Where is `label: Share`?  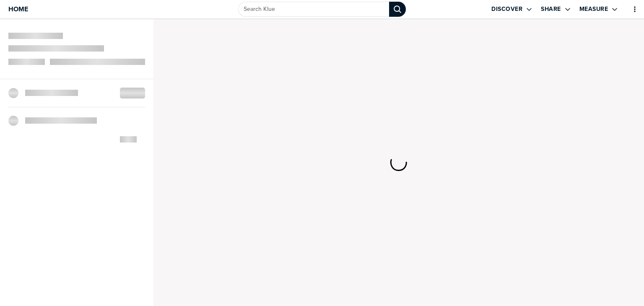 label: Share is located at coordinates (551, 9).